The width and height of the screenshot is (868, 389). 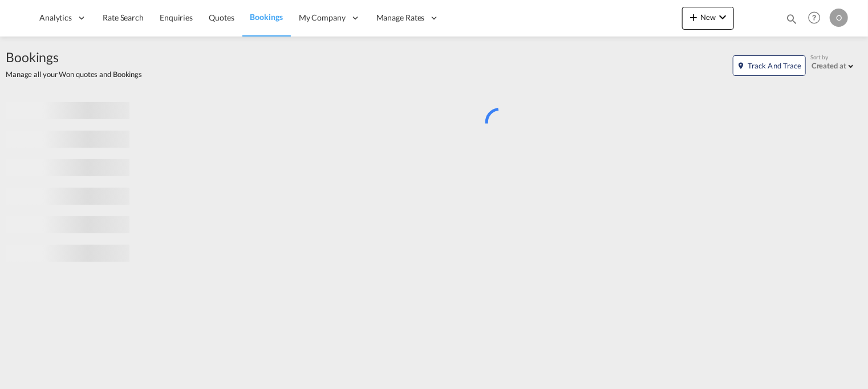 I want to click on span: New, so click(x=707, y=17).